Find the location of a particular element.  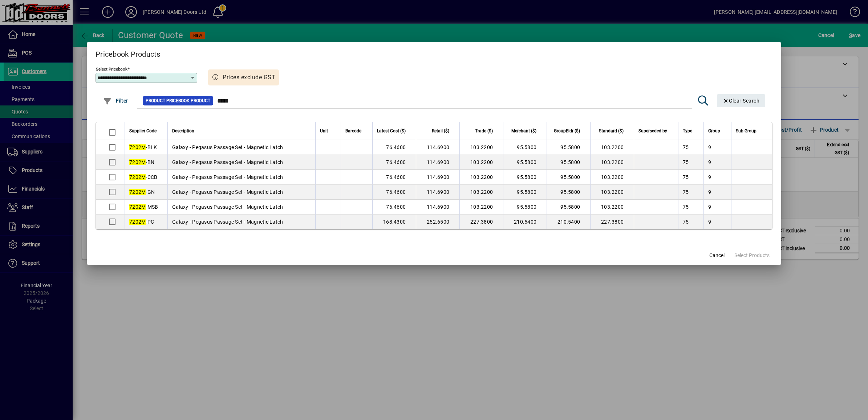

div: Group is located at coordinates (717, 131).